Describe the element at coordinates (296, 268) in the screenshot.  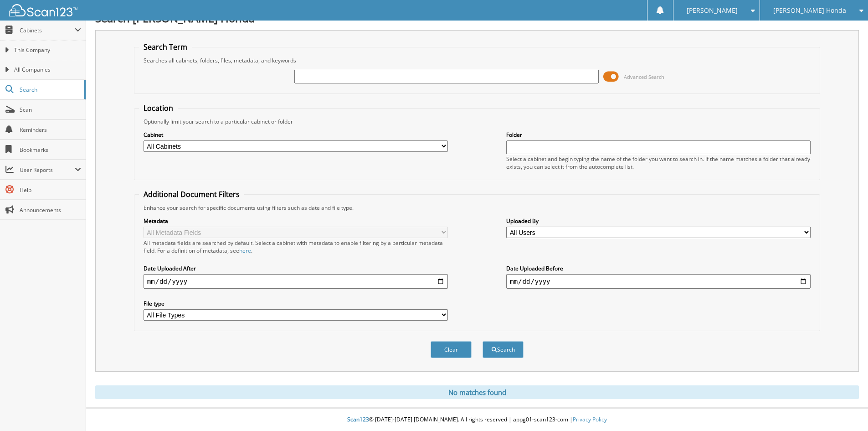
I see `label: Date Uploaded After` at that location.